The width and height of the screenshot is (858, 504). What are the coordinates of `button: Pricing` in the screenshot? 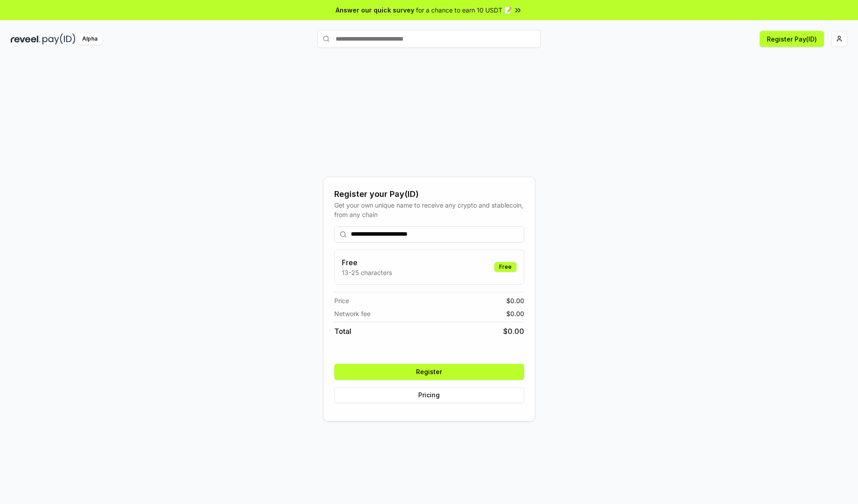 It's located at (429, 395).